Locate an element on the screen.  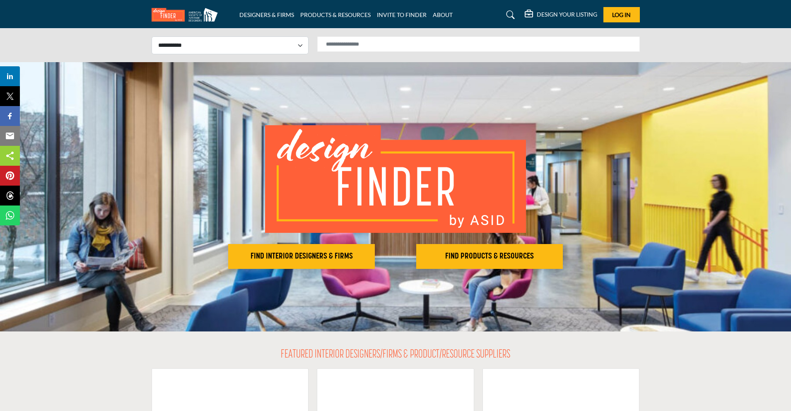
a: DESIGNERS & FIRMS is located at coordinates (267, 14).